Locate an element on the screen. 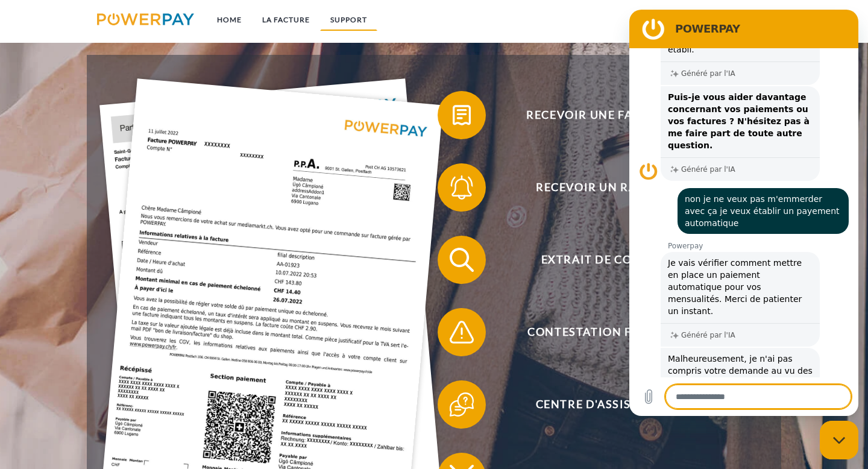 The height and width of the screenshot is (469, 868). span: Extrait de compte is located at coordinates (604, 259).